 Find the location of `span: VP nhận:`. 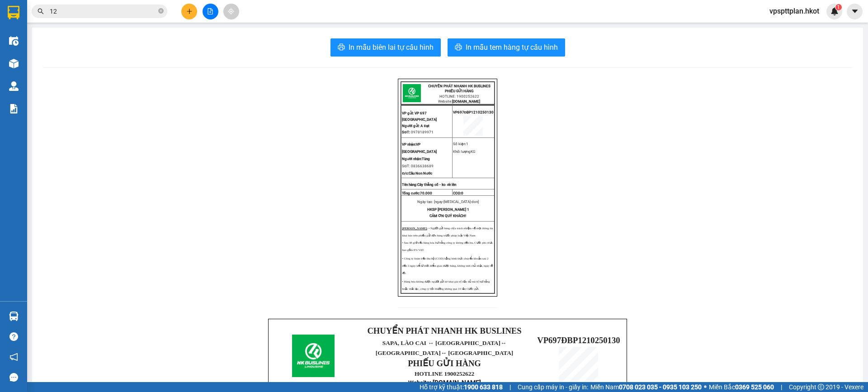

span: VP nhận: is located at coordinates (409, 144).